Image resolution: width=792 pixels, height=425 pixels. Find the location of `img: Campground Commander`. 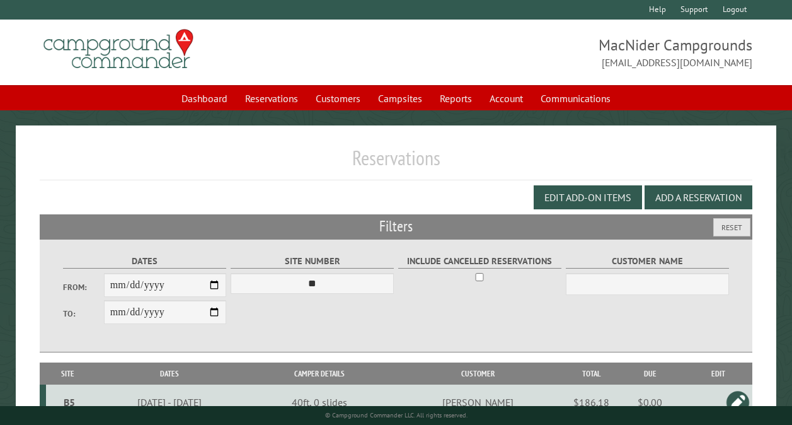

img: Campground Commander is located at coordinates (118, 49).